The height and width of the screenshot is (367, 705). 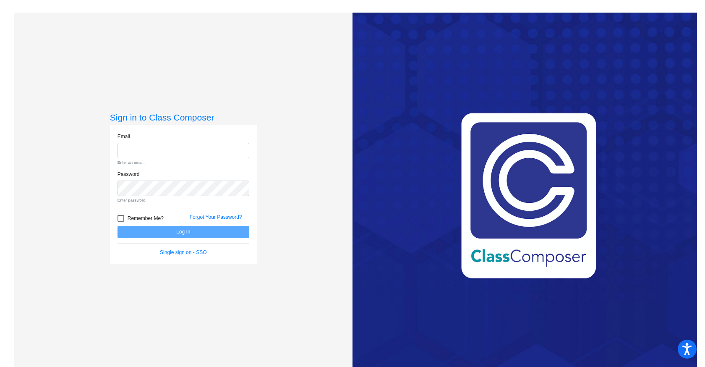 What do you see at coordinates (183, 232) in the screenshot?
I see `button: Log In` at bounding box center [183, 232].